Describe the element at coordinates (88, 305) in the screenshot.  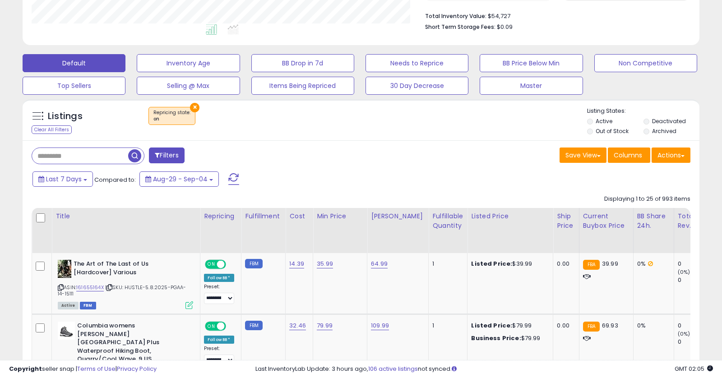
I see `span: FBM` at that location.